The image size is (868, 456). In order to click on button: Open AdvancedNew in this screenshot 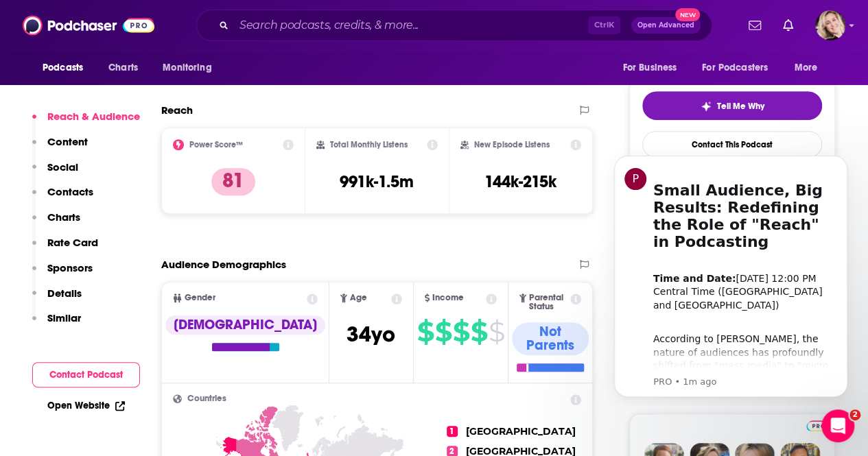, I will do `click(665, 25)`.